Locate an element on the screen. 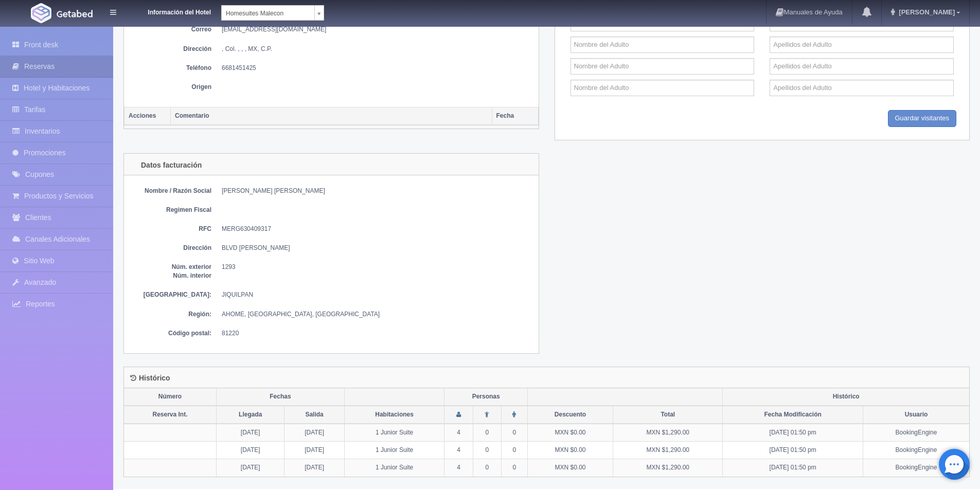 The width and height of the screenshot is (980, 490). dt: RFC is located at coordinates (170, 229).